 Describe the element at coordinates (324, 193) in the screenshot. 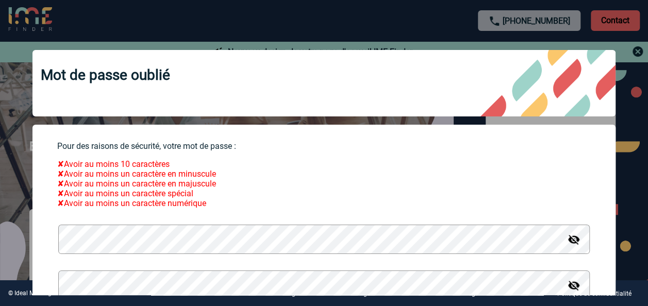

I see `div: Avoir au moins un caractère spécial` at that location.